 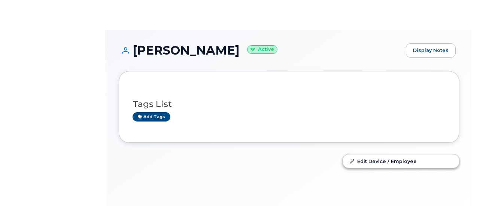 What do you see at coordinates (262, 49) in the screenshot?
I see `small: Active` at bounding box center [262, 49].